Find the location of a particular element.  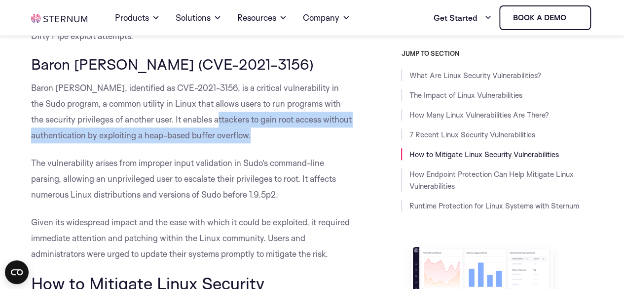

a: Runtime Protection for Linux Systems with Sternum is located at coordinates (494, 205).